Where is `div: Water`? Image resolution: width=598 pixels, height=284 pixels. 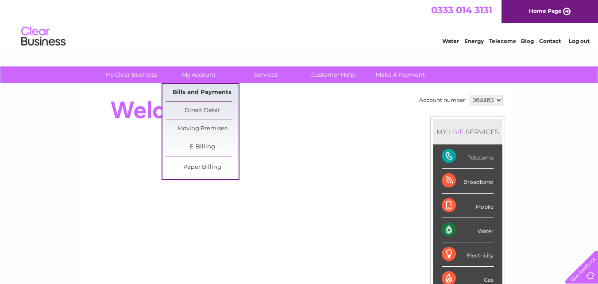
div: Water is located at coordinates (467, 230).